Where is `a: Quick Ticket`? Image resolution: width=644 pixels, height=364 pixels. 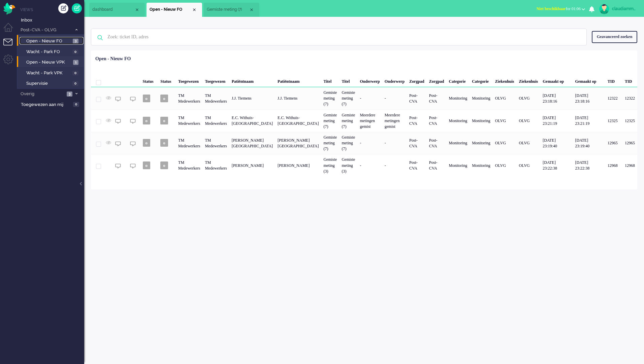
a: Quick Ticket is located at coordinates (77, 8).